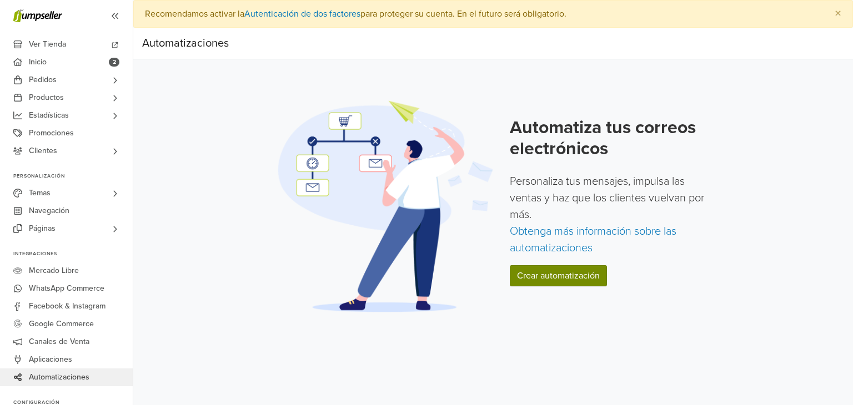 This screenshot has height=405, width=853. I want to click on p: Personaliza tus mensajes, impulsa las ventas y haz que los clientes vuelvan por más., so click(611, 215).